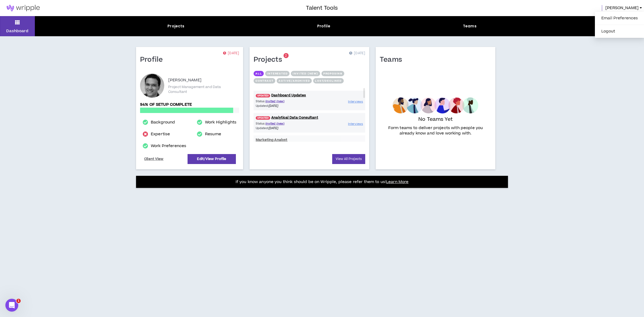 This screenshot has height=317, width=644. Describe the element at coordinates (160, 134) in the screenshot. I see `a: Expertise` at that location.